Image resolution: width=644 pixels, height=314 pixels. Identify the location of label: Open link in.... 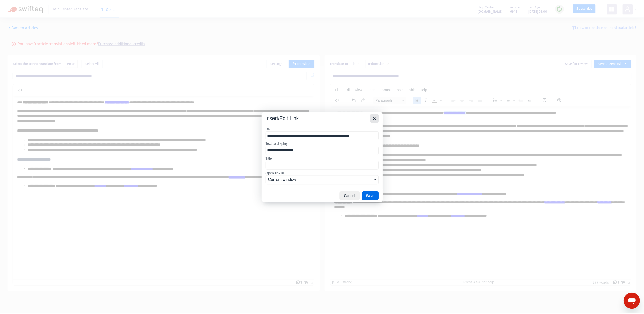
(324, 173).